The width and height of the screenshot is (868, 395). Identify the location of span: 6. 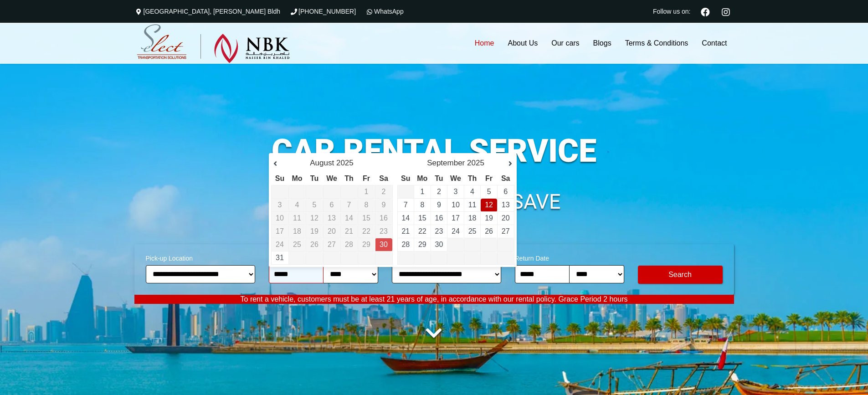
(332, 205).